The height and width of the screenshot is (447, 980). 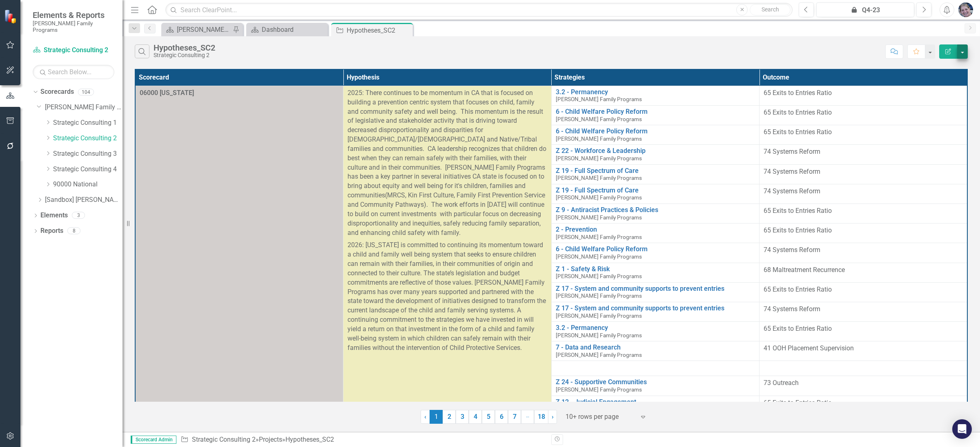 What do you see at coordinates (57, 92) in the screenshot?
I see `a: Scorecards` at bounding box center [57, 92].